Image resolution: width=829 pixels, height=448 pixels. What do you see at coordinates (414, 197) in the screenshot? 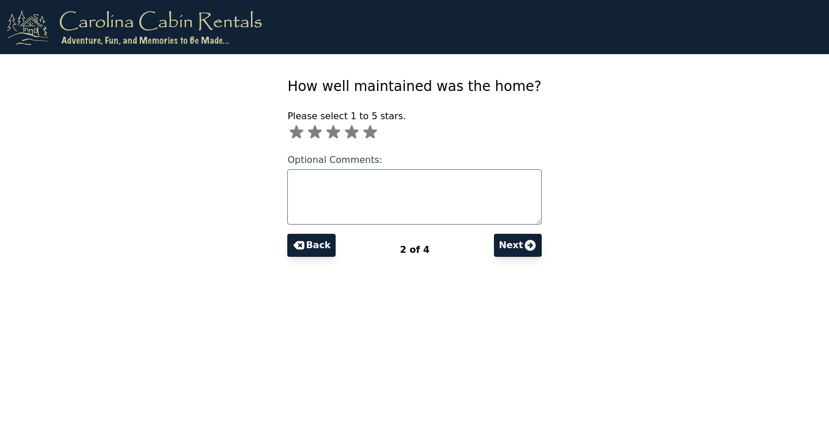
I see `textarea: Optional Comments:` at bounding box center [414, 197].